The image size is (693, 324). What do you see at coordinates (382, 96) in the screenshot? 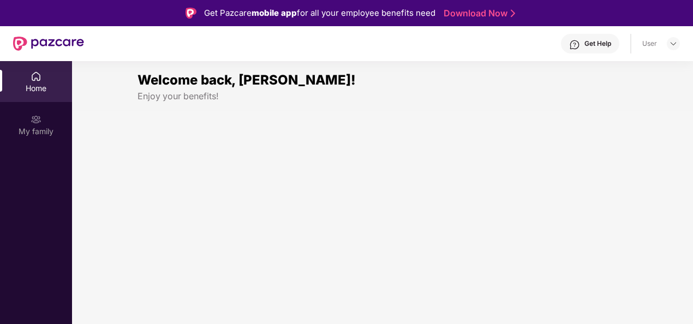
I see `div: Enjoy your benefits!` at bounding box center [382, 96].